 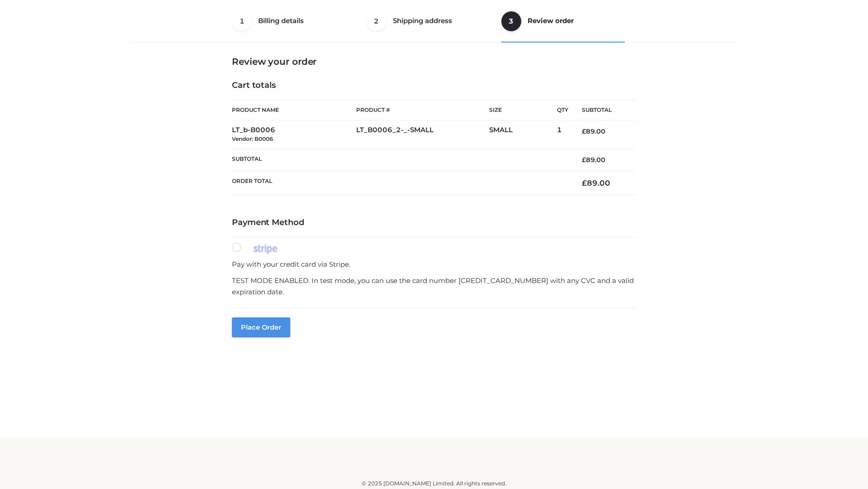 I want to click on h4: Payment Method, so click(x=434, y=223).